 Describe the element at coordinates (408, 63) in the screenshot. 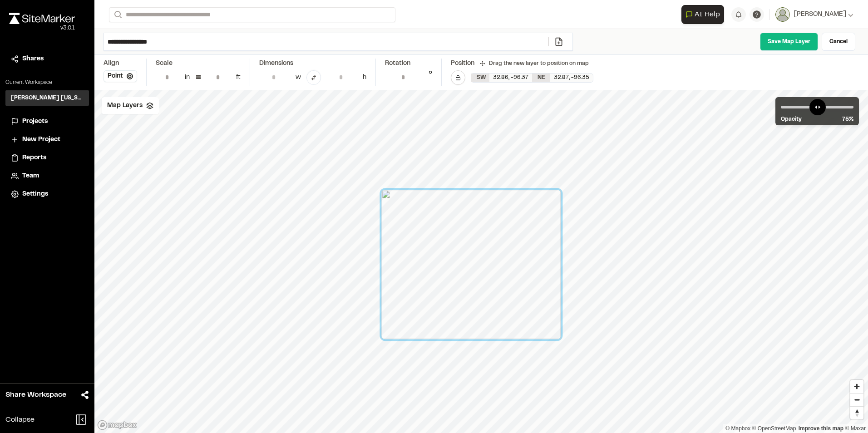

I see `div: Rotation` at that location.